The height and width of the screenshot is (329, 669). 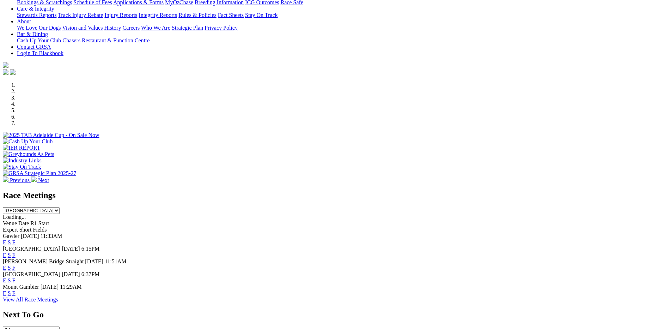 What do you see at coordinates (156, 28) in the screenshot?
I see `a: Who We Are` at bounding box center [156, 28].